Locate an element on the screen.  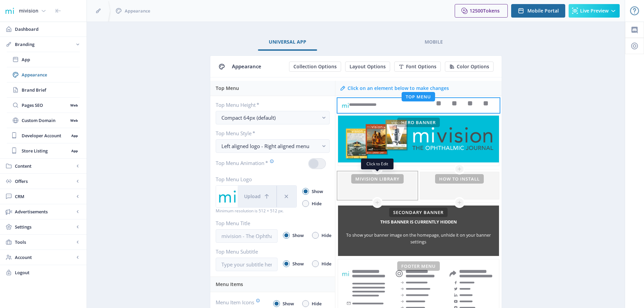
span: Mobile Portal is located at coordinates (543, 10).